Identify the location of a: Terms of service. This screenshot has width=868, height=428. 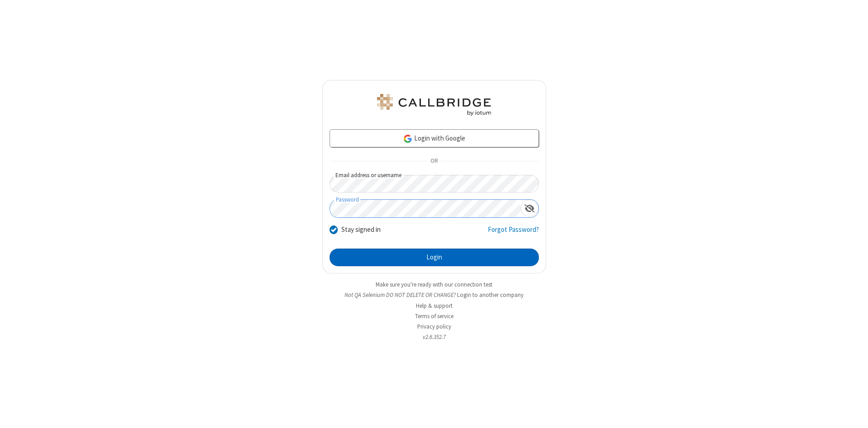
(434, 316).